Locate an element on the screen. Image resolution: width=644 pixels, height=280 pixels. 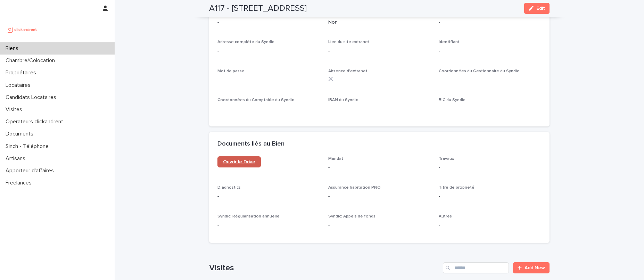
span: BIC du Syndic is located at coordinates (452, 100).